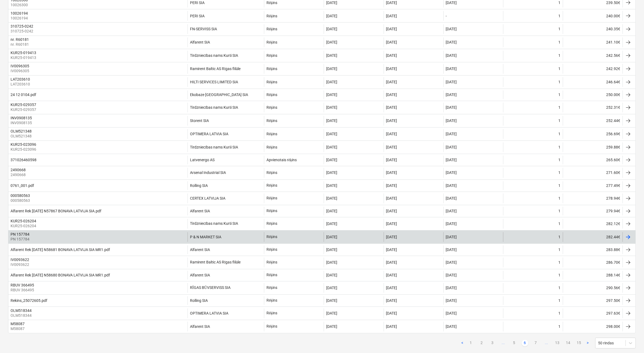  Describe the element at coordinates (23, 105) in the screenshot. I see `div: KUR25-029357` at that location.